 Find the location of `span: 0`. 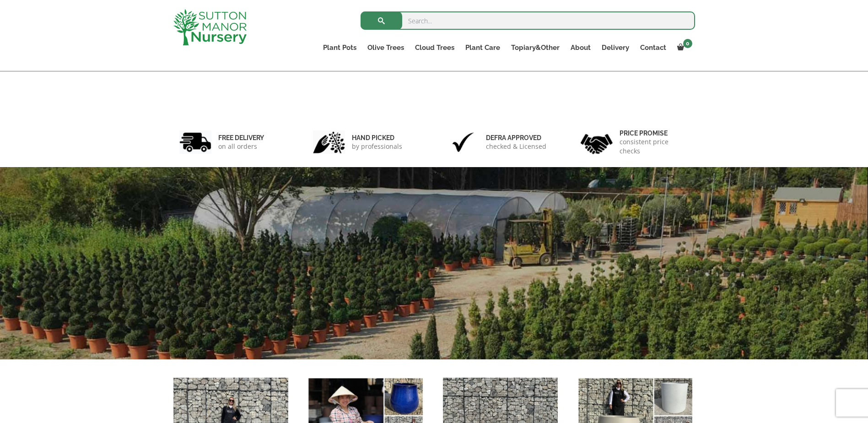

span: 0 is located at coordinates (688, 44).